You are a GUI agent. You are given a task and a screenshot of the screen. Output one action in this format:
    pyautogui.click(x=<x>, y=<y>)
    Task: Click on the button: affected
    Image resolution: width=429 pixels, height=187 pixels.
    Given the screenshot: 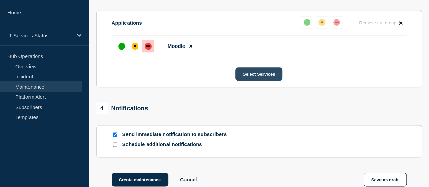 What is the action you would take?
    pyautogui.click(x=322, y=22)
    